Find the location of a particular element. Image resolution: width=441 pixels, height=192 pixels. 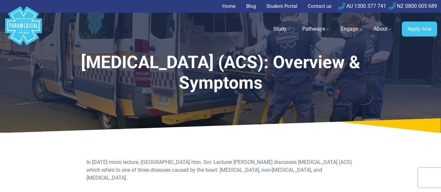

a: About is located at coordinates (383, 29).